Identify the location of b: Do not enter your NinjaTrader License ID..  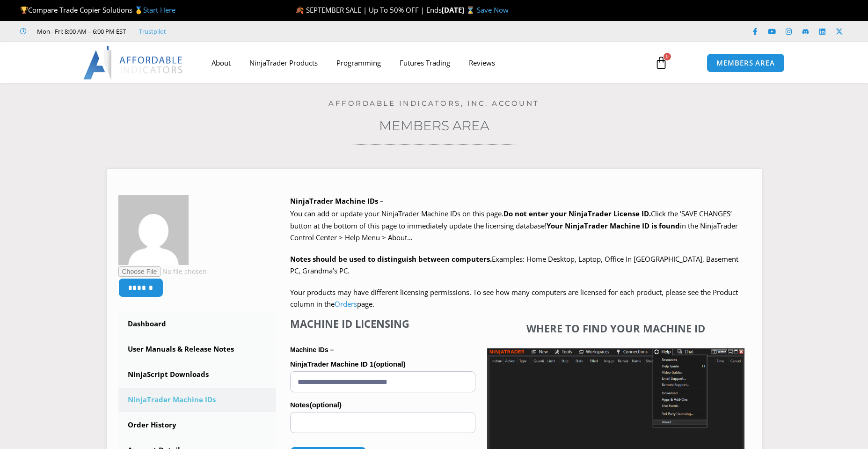
(577, 214).